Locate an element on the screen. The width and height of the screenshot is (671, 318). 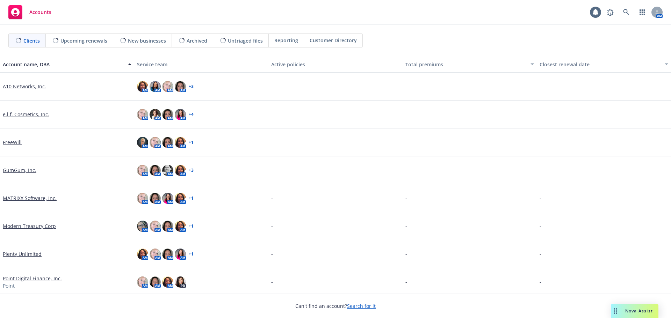
span: Nova Assist is located at coordinates (639, 311).